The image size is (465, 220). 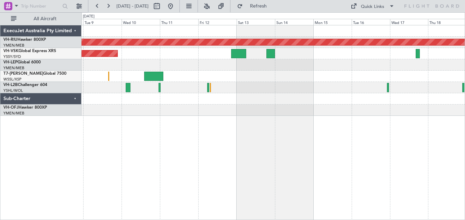 What do you see at coordinates (22, 62) in the screenshot?
I see `a: VH-LEPGlobal 6000` at bounding box center [22, 62].